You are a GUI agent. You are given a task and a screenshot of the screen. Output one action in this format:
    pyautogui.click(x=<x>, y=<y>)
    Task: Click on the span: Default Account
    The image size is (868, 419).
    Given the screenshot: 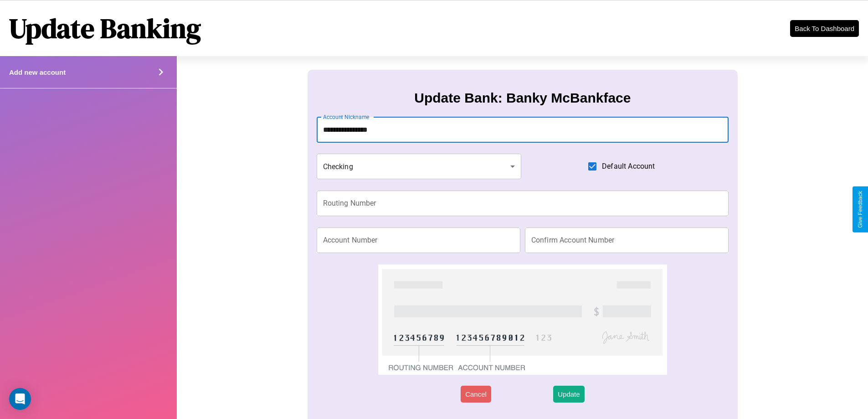 What is the action you would take?
    pyautogui.click(x=629, y=166)
    